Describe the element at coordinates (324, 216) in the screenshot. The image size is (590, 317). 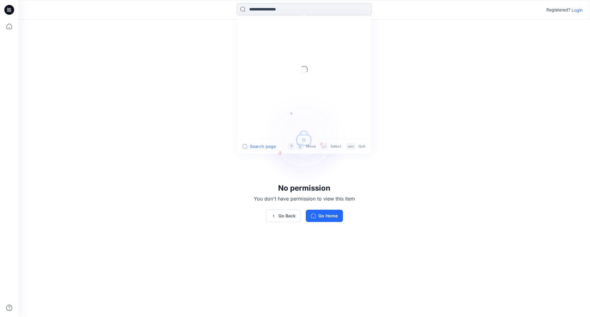
I see `a: Go Home` at that location.